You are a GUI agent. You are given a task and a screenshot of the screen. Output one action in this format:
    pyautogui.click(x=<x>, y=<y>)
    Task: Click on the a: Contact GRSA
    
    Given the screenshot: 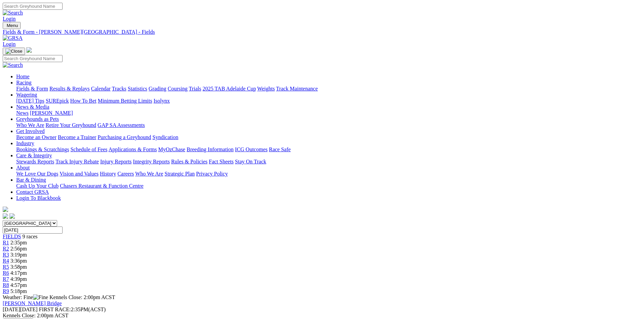 What is the action you would take?
    pyautogui.click(x=32, y=192)
    